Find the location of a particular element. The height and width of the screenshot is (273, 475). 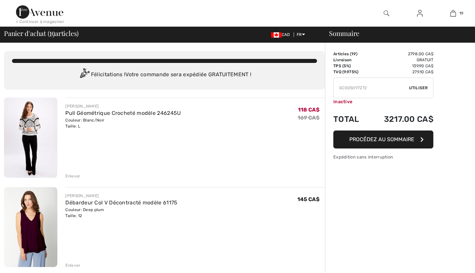

td: 139.90 CA$ is located at coordinates (400, 66).